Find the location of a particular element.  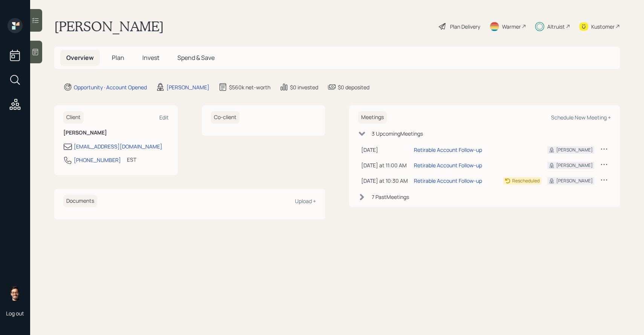

div: Plan Delivery is located at coordinates (465, 26).